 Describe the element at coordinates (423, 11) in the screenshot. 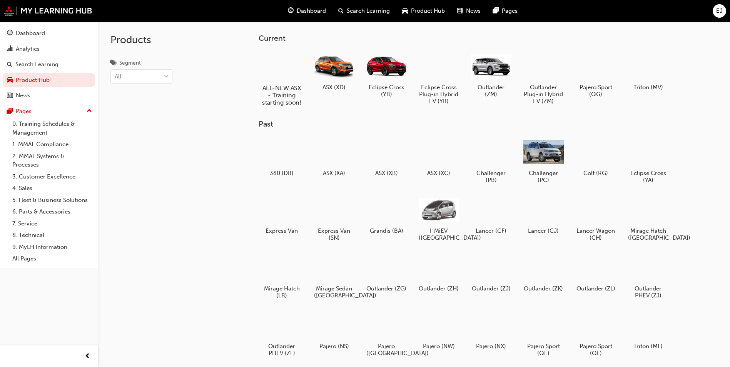

I see `a: car-iconProduct Hub` at that location.